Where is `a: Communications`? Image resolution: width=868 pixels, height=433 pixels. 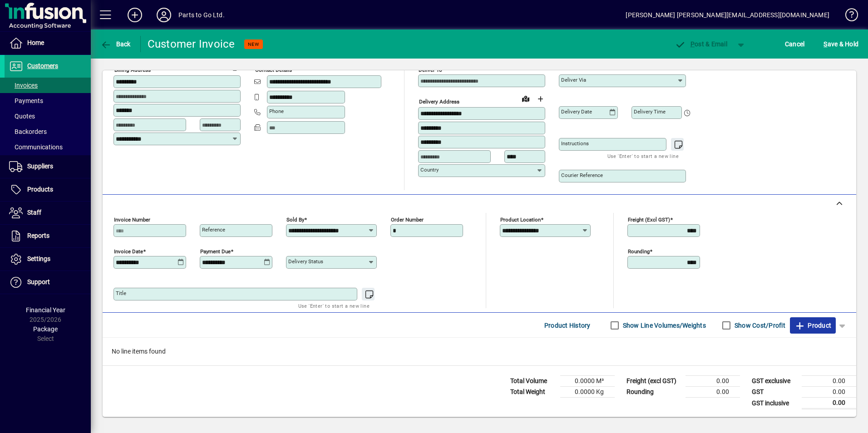 a: Communications is located at coordinates (48, 147).